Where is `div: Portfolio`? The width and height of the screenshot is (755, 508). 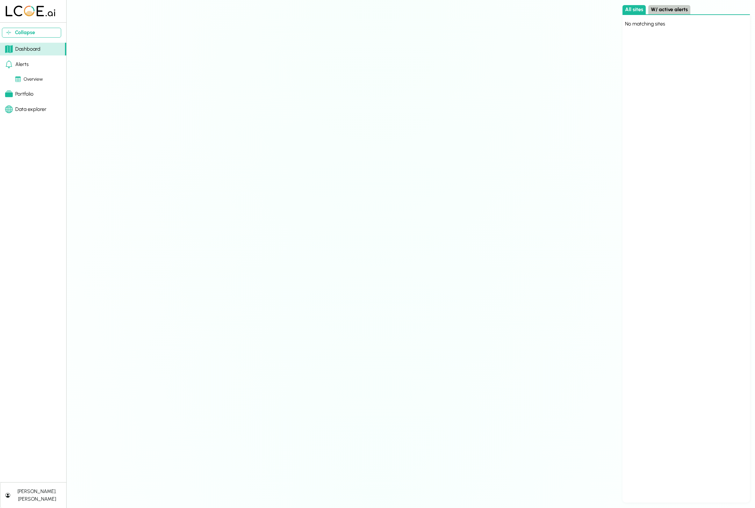 div: Portfolio is located at coordinates (19, 94).